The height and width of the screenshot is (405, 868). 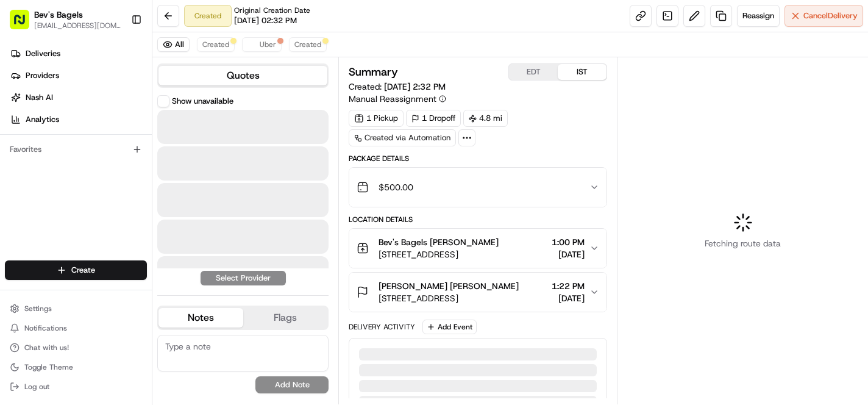 What do you see at coordinates (272, 10) in the screenshot?
I see `span: Original Creation Date` at bounding box center [272, 10].